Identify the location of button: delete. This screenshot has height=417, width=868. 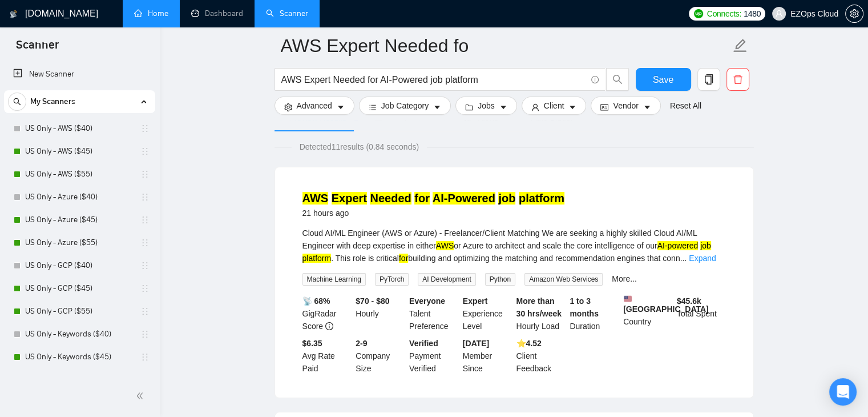
(738, 79).